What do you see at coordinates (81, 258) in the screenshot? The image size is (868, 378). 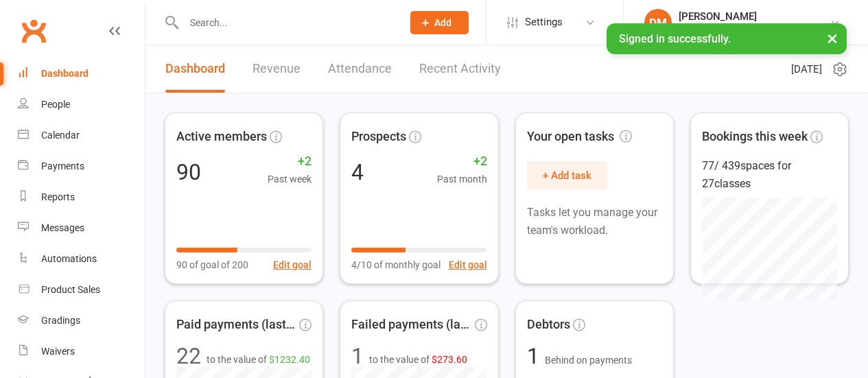 I see `a: Automations` at bounding box center [81, 258].